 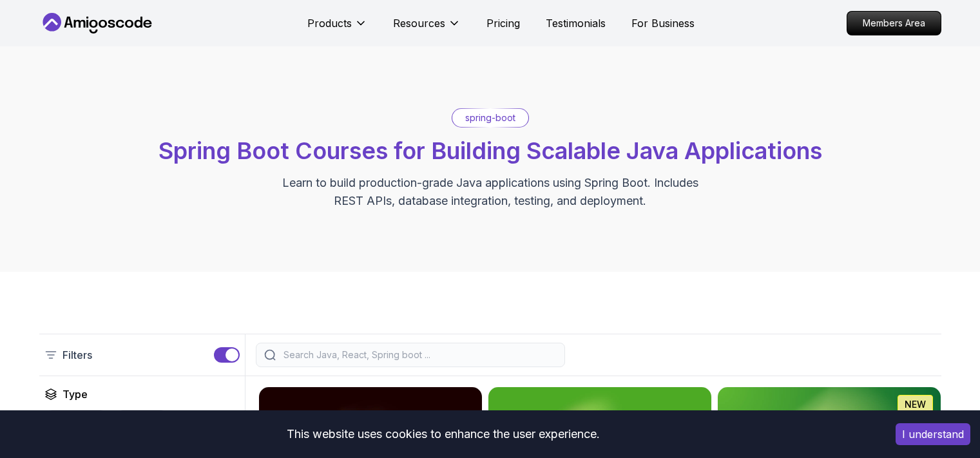 I want to click on input: Search Java, React, Spring boot ..., so click(x=419, y=355).